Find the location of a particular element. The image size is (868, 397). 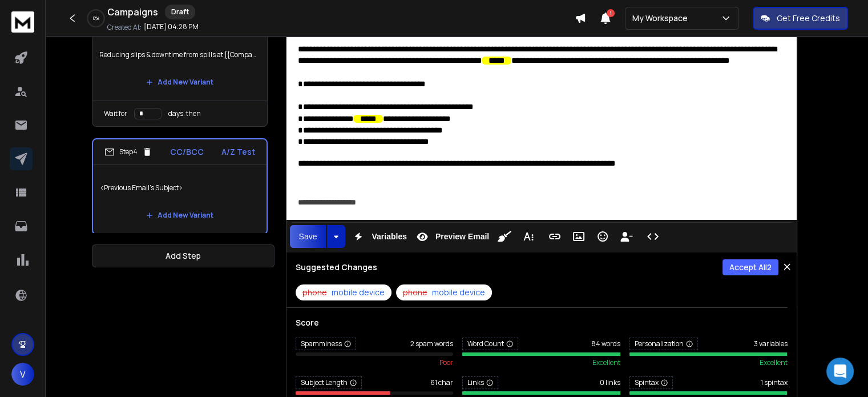

button: Insert Unsubscribe Link is located at coordinates (626, 237).